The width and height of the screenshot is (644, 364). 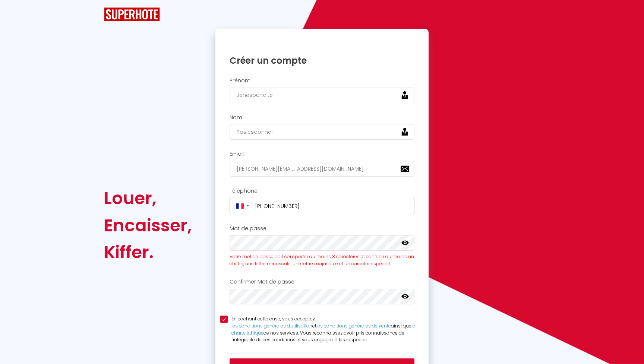 What do you see at coordinates (322, 154) in the screenshot?
I see `h2: Email` at bounding box center [322, 154].